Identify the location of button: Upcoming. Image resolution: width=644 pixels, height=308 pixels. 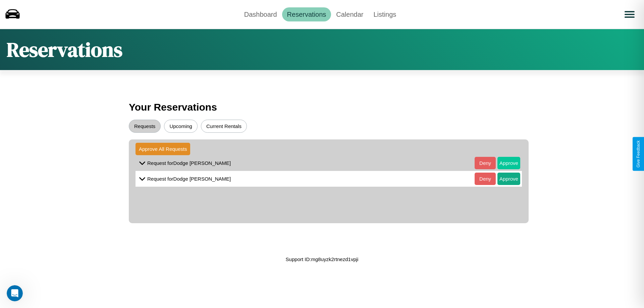
(181, 126).